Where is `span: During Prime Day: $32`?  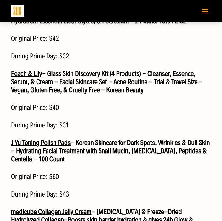 span: During Prime Day: $32 is located at coordinates (40, 56).